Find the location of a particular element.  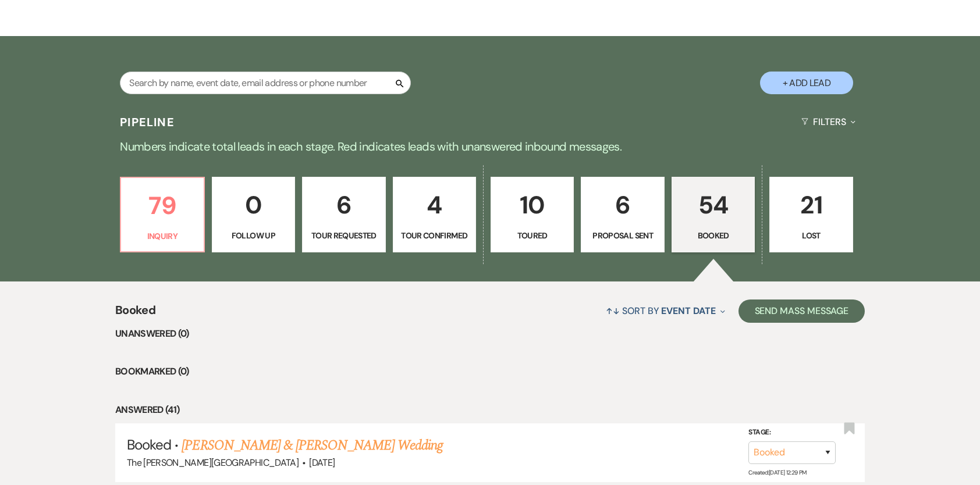

p: Lost is located at coordinates (811, 236).